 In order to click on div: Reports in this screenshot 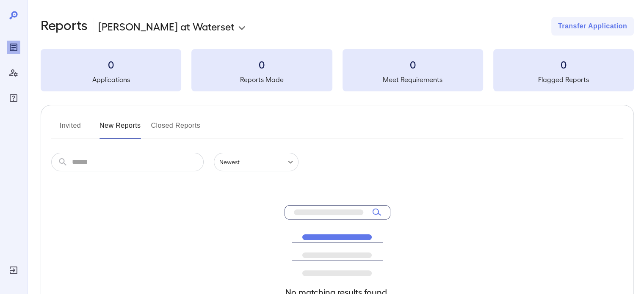, I will do `click(14, 48)`.